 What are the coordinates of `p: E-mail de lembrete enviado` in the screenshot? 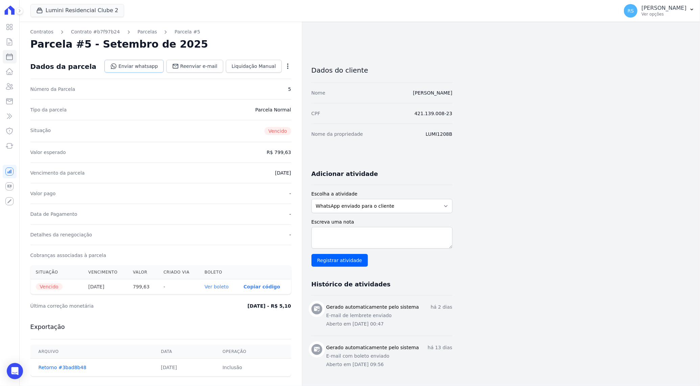 It's located at (389, 316).